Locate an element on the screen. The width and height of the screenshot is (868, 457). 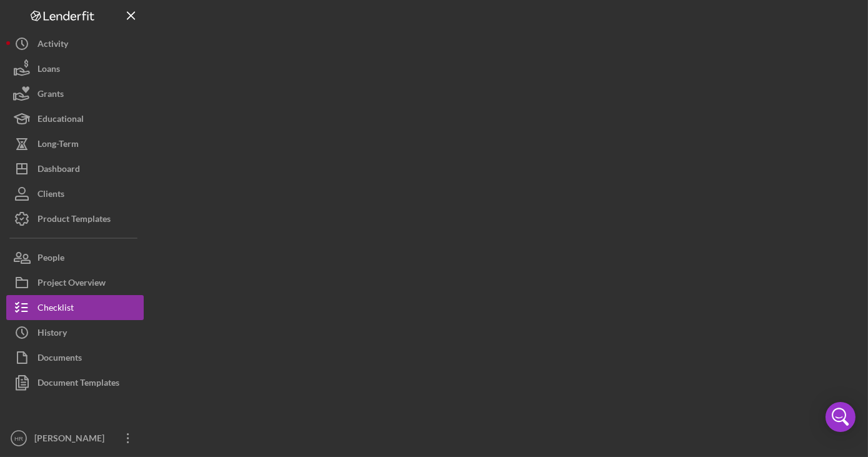
div: Educational is located at coordinates (60, 120).